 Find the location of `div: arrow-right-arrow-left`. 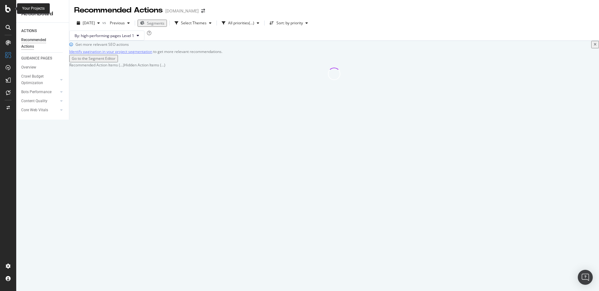

div: arrow-right-arrow-left is located at coordinates (203, 11).